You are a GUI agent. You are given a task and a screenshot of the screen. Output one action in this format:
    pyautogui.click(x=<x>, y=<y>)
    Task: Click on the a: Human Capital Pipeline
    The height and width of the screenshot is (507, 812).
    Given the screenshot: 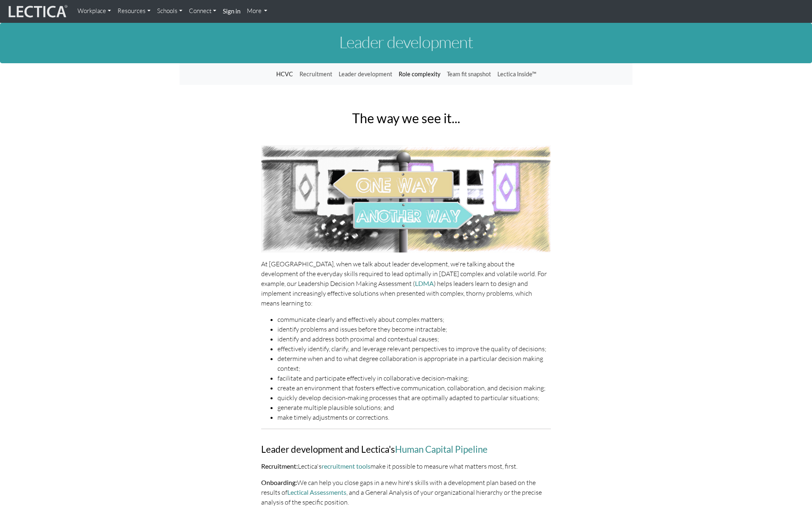 What is the action you would take?
    pyautogui.click(x=441, y=449)
    